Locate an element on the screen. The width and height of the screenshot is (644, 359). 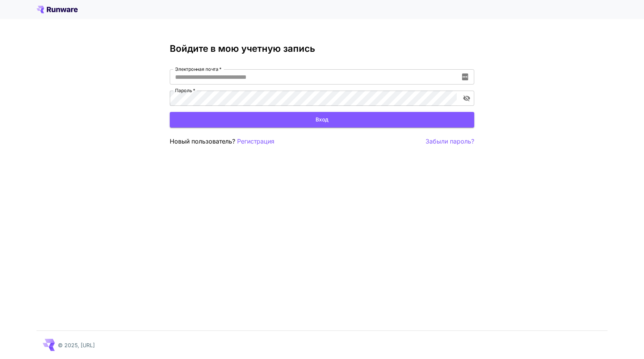
button: Забыли пароль? is located at coordinates (450, 141).